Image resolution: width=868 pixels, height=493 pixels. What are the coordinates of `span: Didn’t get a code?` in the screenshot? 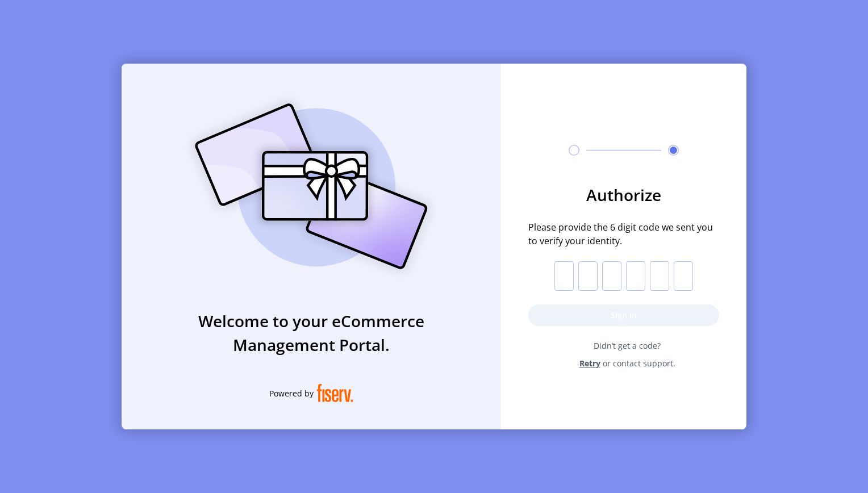 It's located at (627, 345).